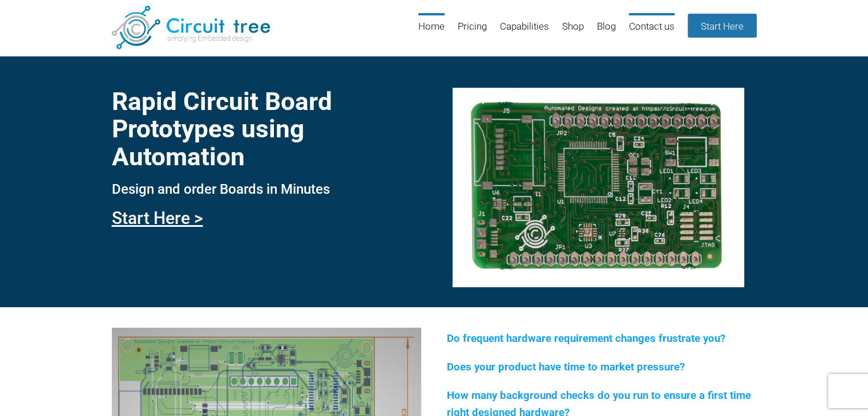 Image resolution: width=868 pixels, height=416 pixels. I want to click on a: Capabilities, so click(524, 31).